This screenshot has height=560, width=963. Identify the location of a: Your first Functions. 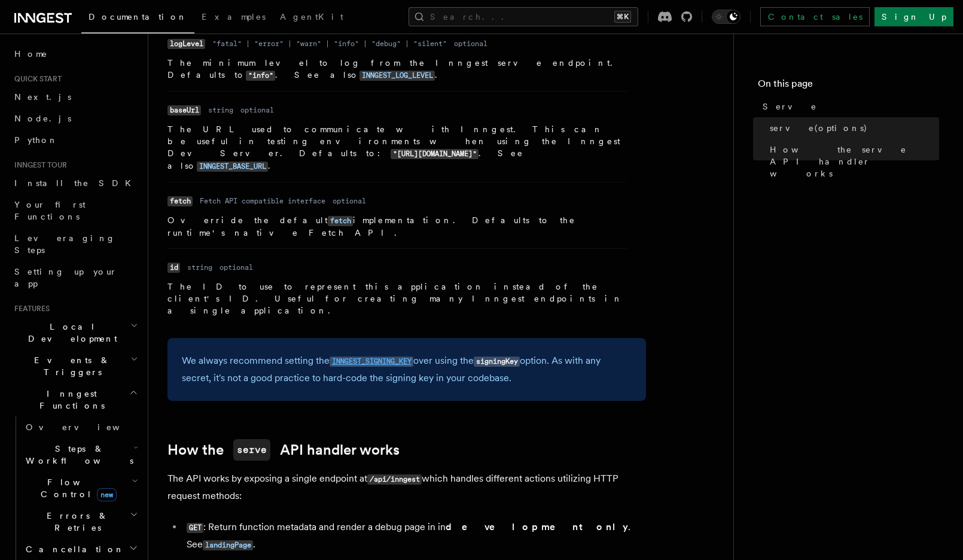
(75, 211).